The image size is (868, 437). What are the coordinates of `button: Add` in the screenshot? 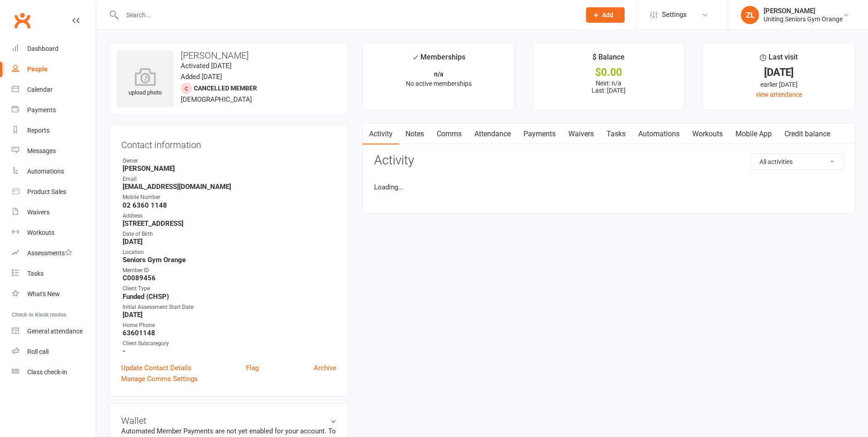 It's located at (605, 15).